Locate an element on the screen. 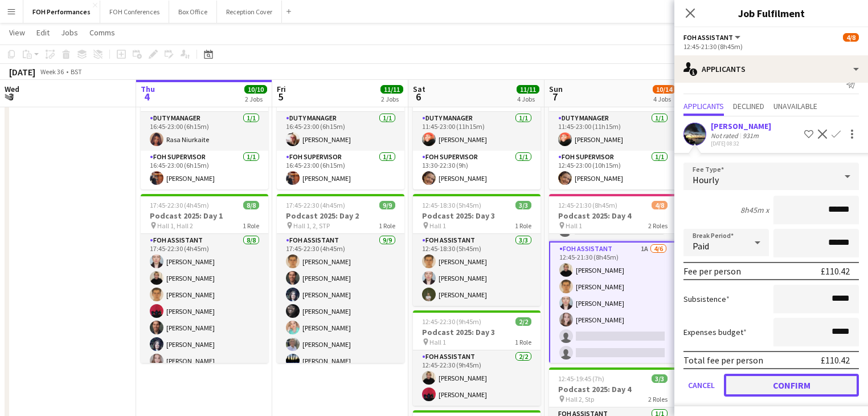 The width and height of the screenshot is (868, 416). h3: Podcast 2025: Day 1 is located at coordinates (204, 216).